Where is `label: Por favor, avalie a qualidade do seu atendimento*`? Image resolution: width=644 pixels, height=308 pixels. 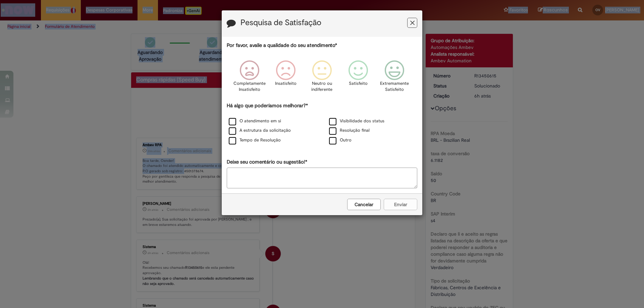 label: Por favor, avalie a qualidade do seu atendimento* is located at coordinates (282, 46).